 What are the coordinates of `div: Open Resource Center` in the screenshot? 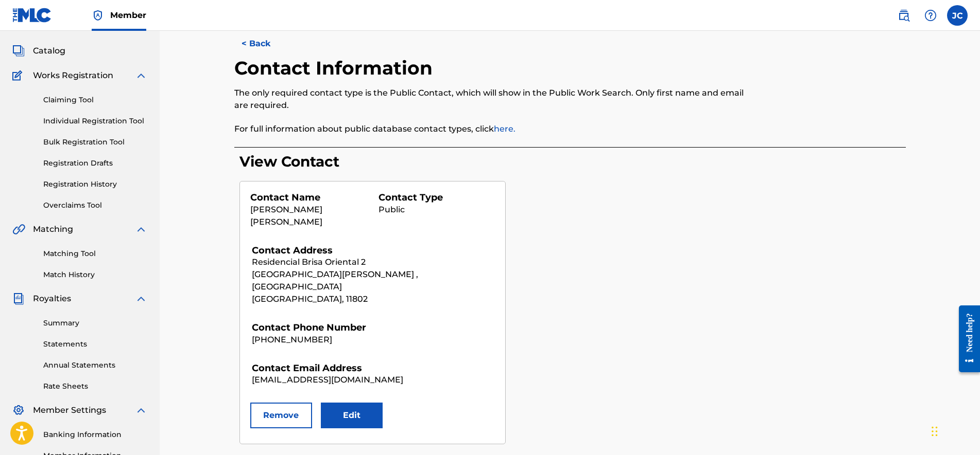 It's located at (18, 42).